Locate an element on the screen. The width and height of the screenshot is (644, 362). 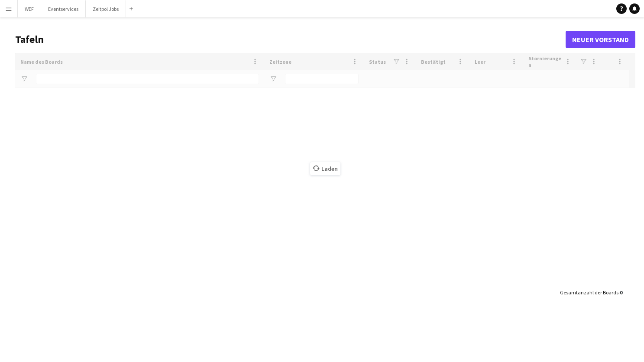
span: Gesamtanzahl der Boards is located at coordinates (589, 292).